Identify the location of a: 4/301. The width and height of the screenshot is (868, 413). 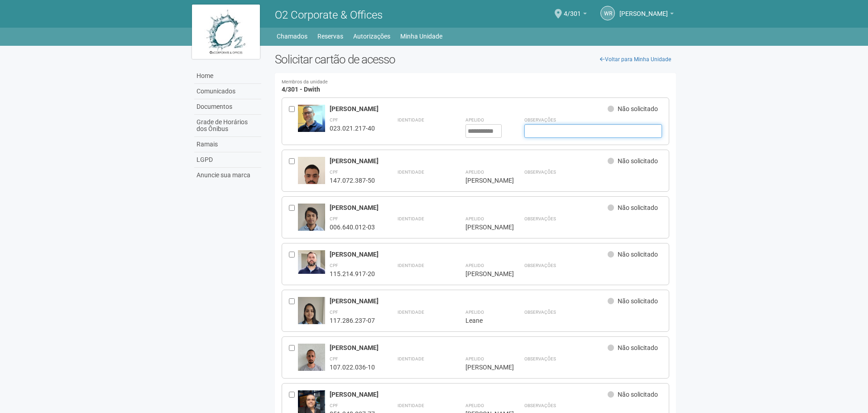
(575, 15).